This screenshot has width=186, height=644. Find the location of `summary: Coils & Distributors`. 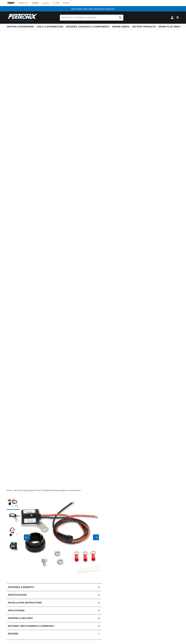

summary: Coils & Distributors is located at coordinates (50, 27).